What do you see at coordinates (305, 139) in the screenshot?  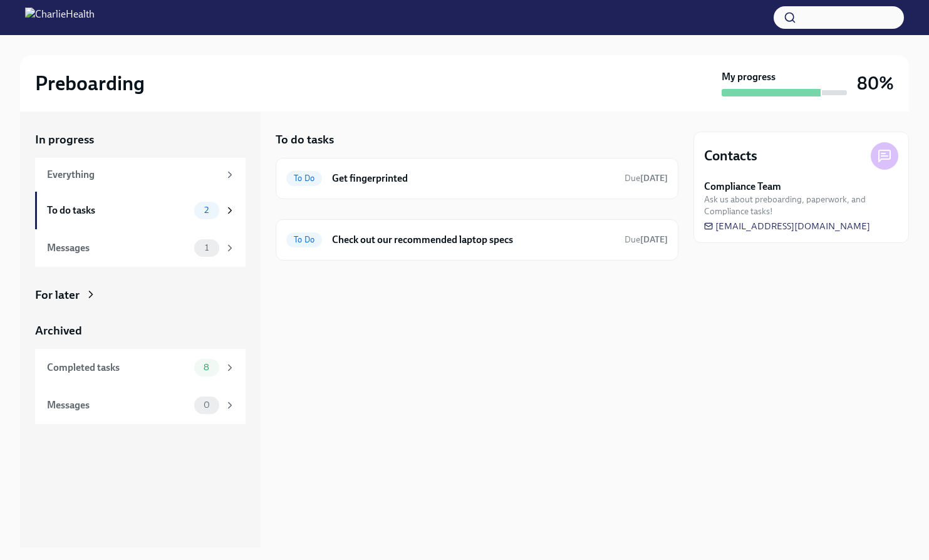 I see `h5: To do tasks` at bounding box center [305, 139].